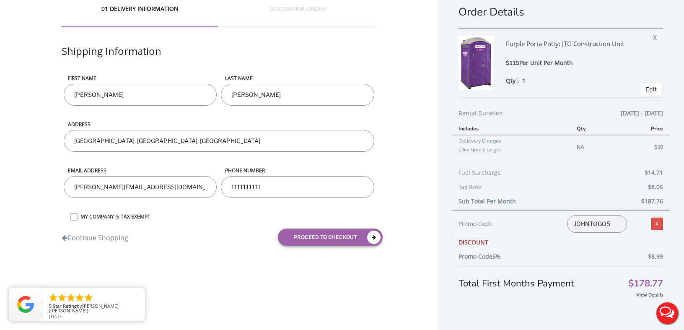 The width and height of the screenshot is (684, 330). What do you see at coordinates (656, 224) in the screenshot?
I see `a: X` at bounding box center [656, 224].